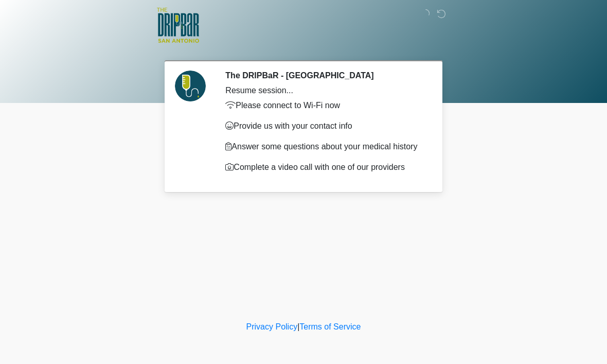 Image resolution: width=607 pixels, height=364 pixels. I want to click on img: Agent Avatar, so click(190, 86).